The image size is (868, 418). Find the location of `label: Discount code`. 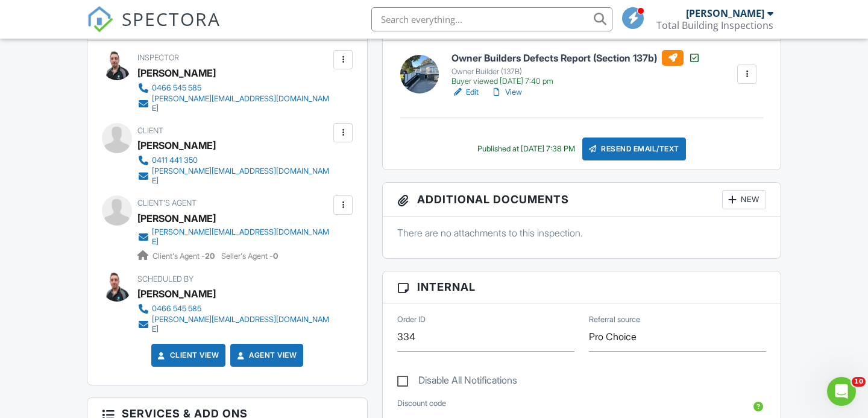

label: Discount code is located at coordinates (422, 404).